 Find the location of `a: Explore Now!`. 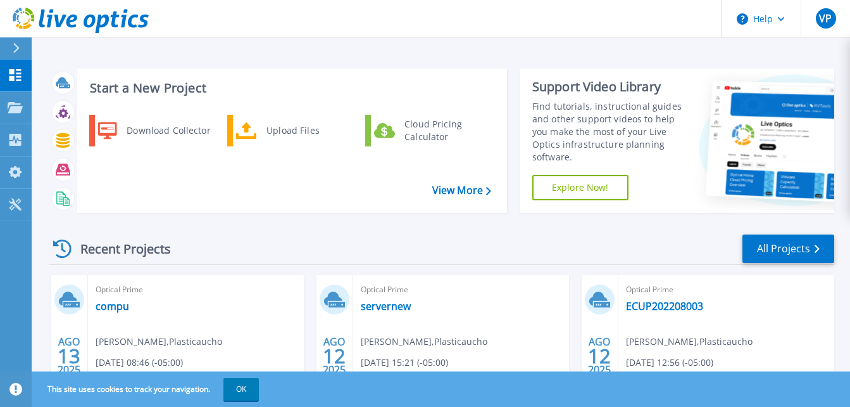

a: Explore Now! is located at coordinates (581, 187).